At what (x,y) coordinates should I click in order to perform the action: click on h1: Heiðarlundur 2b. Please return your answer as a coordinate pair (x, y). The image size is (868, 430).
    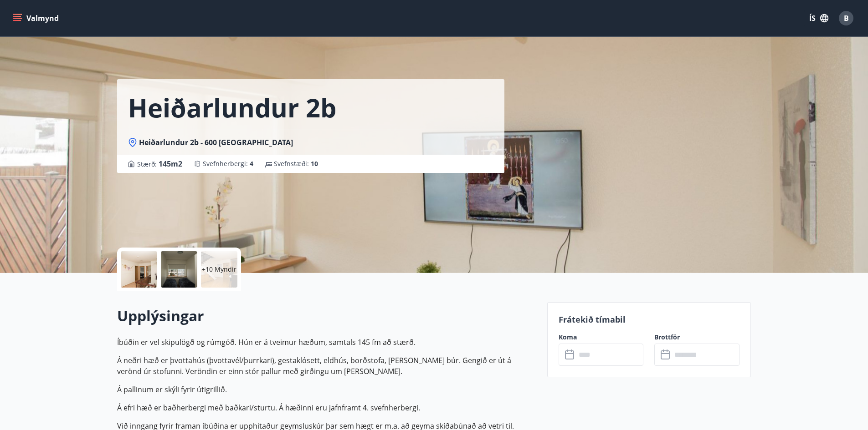
    Looking at the image, I should click on (232, 107).